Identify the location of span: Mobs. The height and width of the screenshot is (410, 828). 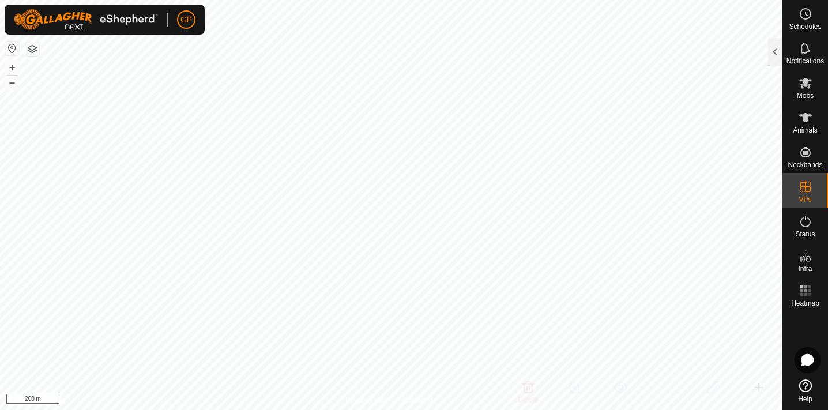
(805, 96).